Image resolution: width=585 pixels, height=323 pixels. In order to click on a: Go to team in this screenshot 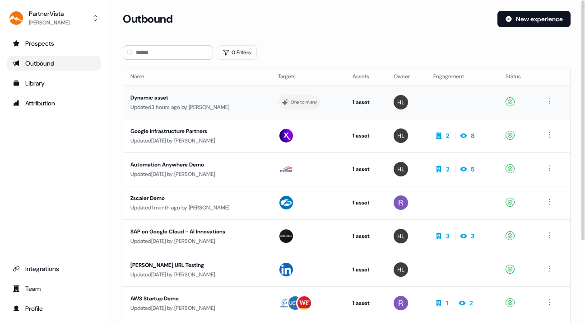, I will do `click(54, 288)`.